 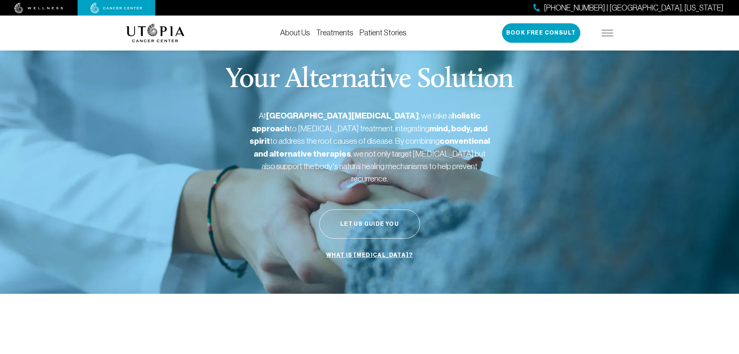 What do you see at coordinates (335, 33) in the screenshot?
I see `a: Treatments` at bounding box center [335, 33].